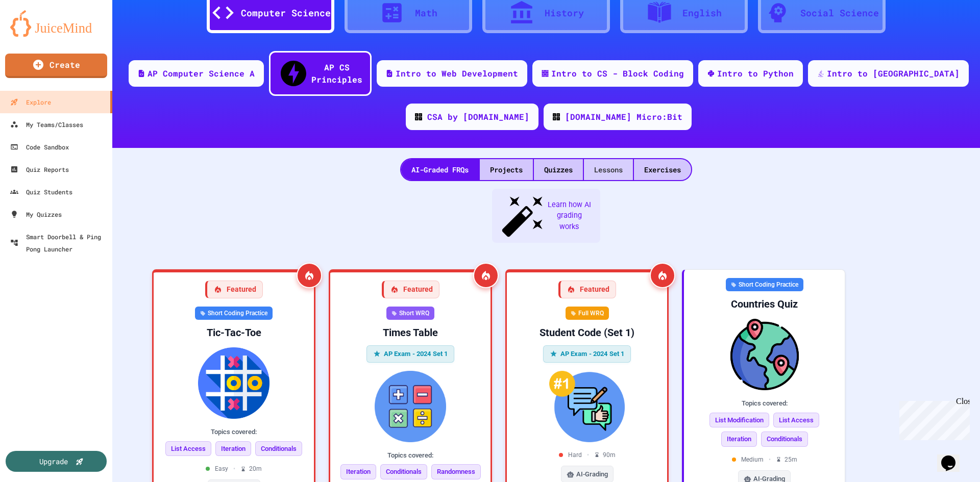 The width and height of the screenshot is (980, 482). What do you see at coordinates (427, 12) in the screenshot?
I see `div: Math` at bounding box center [427, 12].